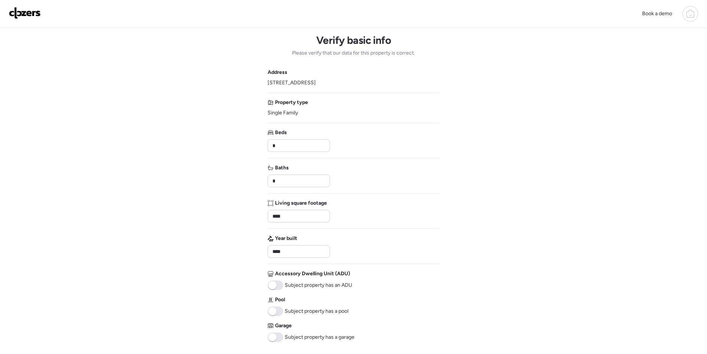  What do you see at coordinates (319, 285) in the screenshot?
I see `span: Subject property has an ADU` at bounding box center [319, 285].